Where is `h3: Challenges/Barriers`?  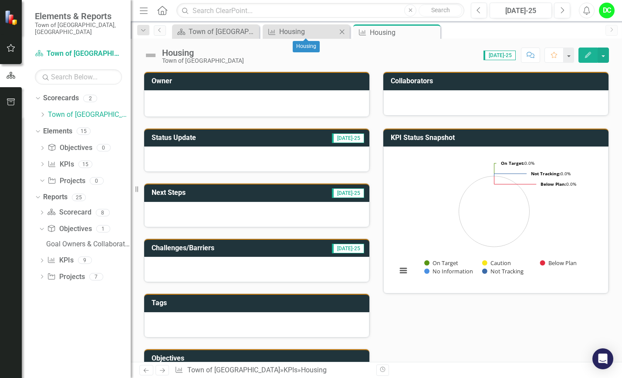 h3: Challenges/Barriers is located at coordinates (221, 248).